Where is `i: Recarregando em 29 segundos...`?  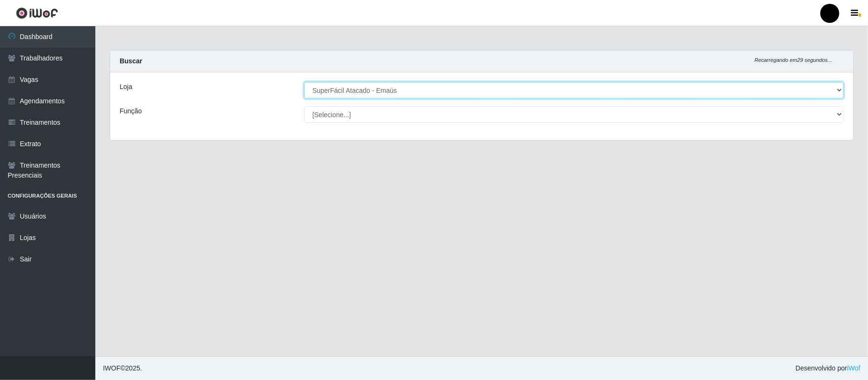 i: Recarregando em 29 segundos... is located at coordinates (793, 60).